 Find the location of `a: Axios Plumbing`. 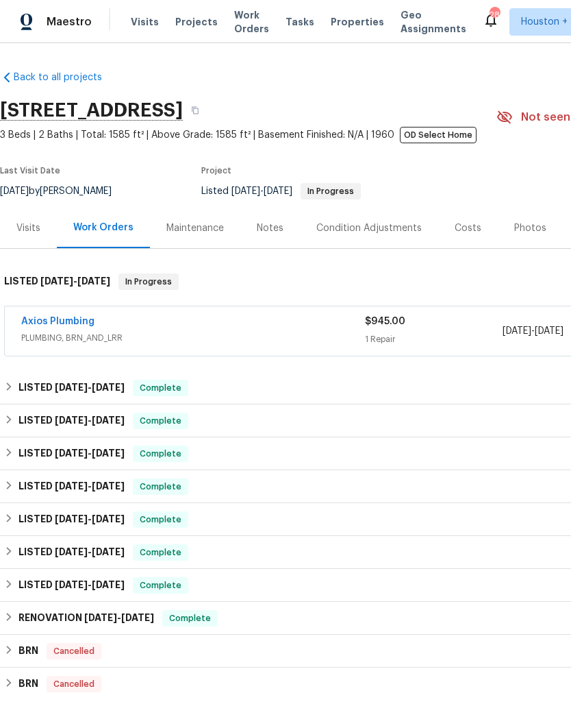

a: Axios Plumbing is located at coordinates (57, 322).